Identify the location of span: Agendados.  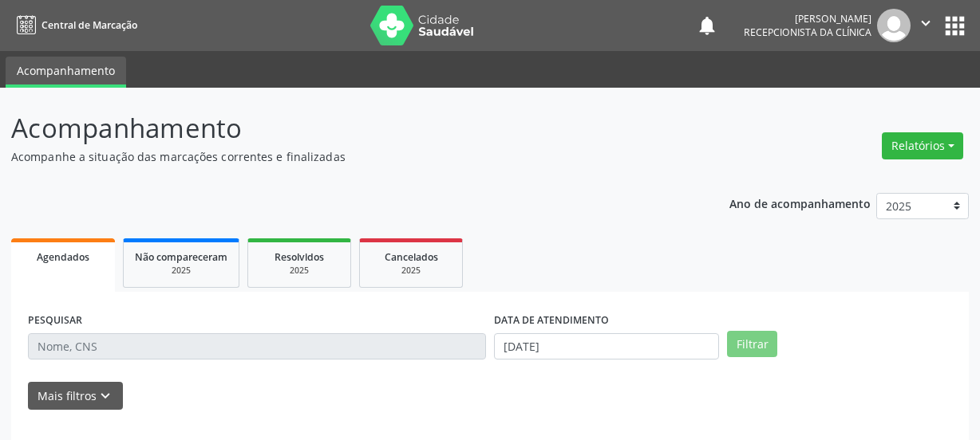
(63, 257).